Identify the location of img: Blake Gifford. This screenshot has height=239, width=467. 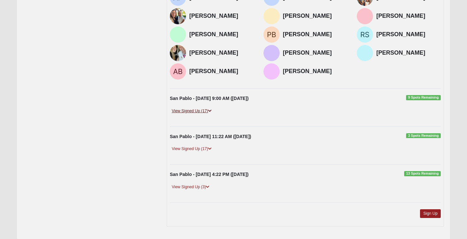
(271, 53).